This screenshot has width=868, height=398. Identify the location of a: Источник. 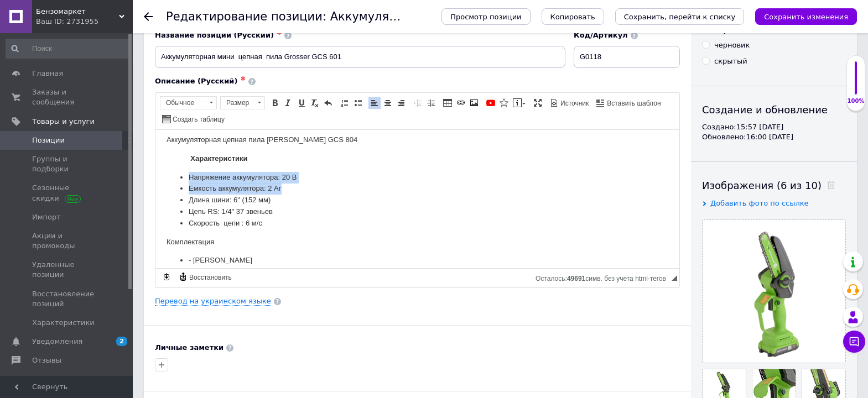
(569, 103).